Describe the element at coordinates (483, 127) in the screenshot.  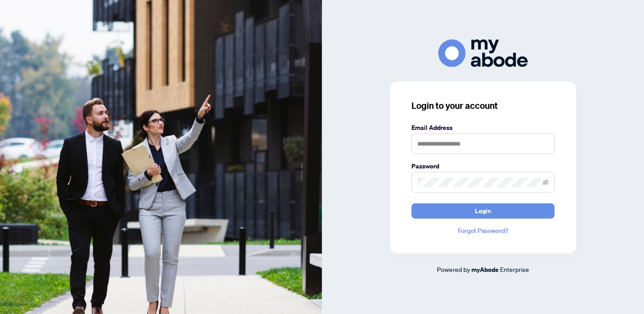
I see `label: Email Address` at that location.